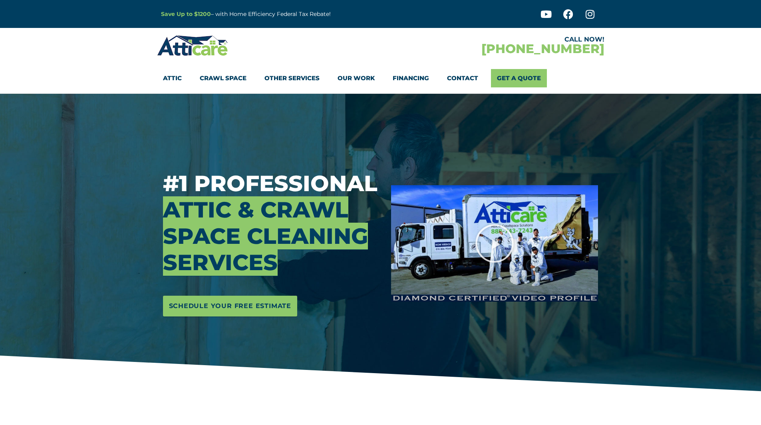  What do you see at coordinates (186, 14) in the screenshot?
I see `strong: Save Up to $1200` at bounding box center [186, 14].